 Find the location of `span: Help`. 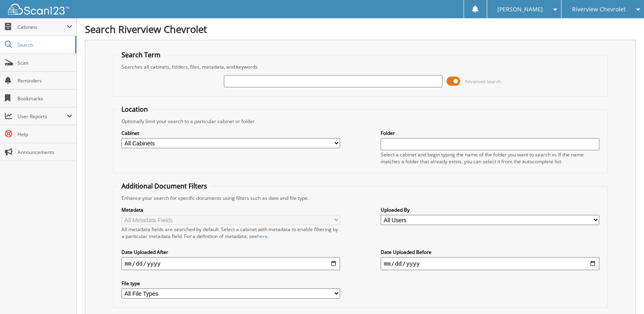

span: Help is located at coordinates (45, 134).